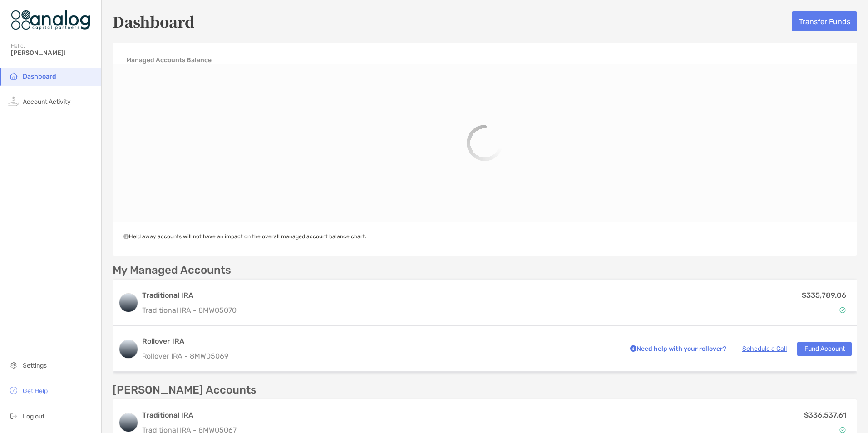  What do you see at coordinates (50, 20) in the screenshot?
I see `img: Zoe Logo` at bounding box center [50, 20].